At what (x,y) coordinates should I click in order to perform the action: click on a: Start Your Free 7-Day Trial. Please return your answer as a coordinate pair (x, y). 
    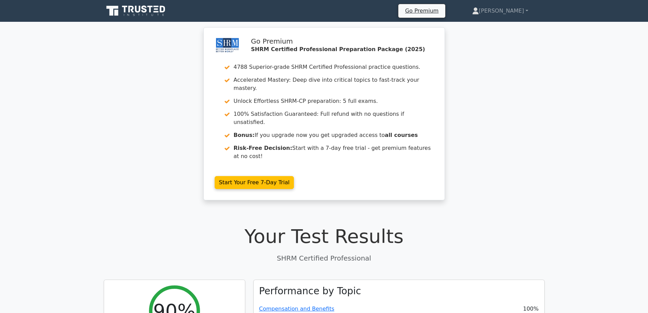
    Looking at the image, I should click on (254, 182).